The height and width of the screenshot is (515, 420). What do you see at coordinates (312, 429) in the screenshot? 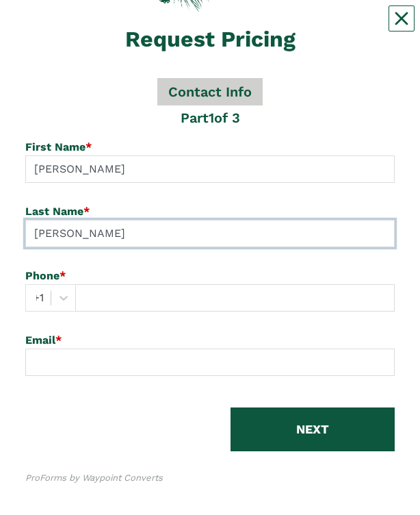
I see `button: NEXT` at bounding box center [312, 429].